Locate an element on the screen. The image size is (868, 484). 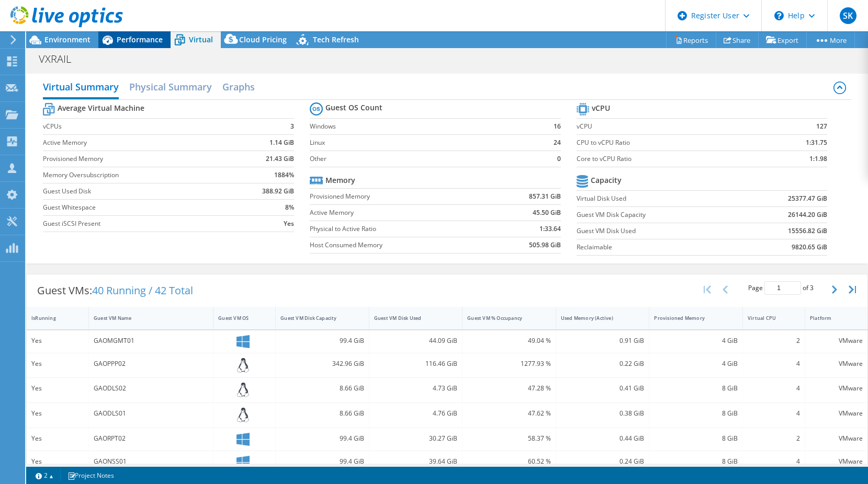
label: Host Consumed Memory is located at coordinates (398, 245).